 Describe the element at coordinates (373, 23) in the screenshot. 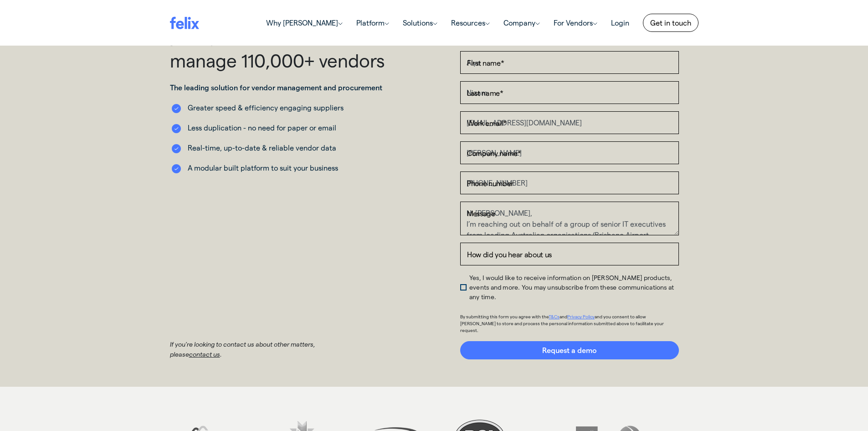

I see `a: Platform` at that location.